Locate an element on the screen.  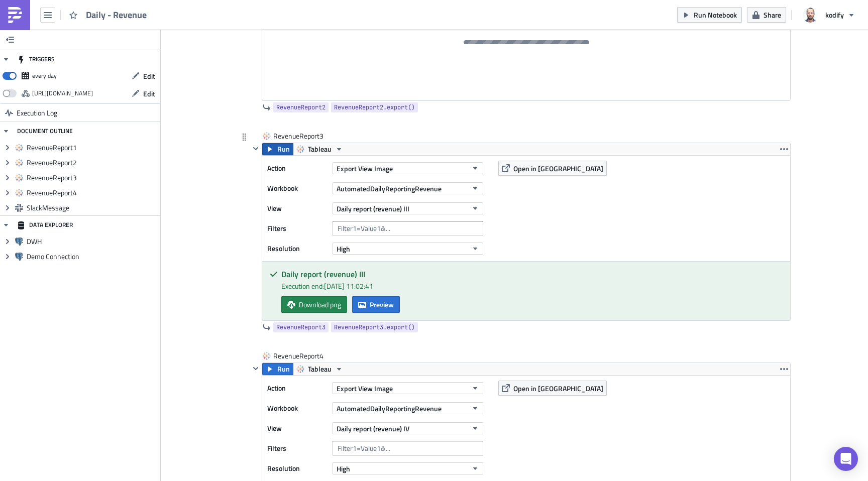
a: RevenueReport3 is located at coordinates (301, 327).